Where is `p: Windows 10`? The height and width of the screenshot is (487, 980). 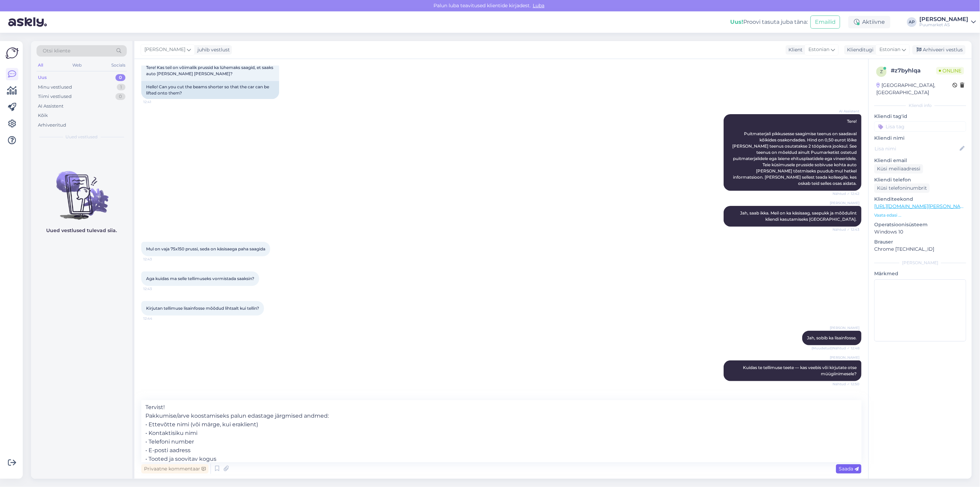 p: Windows 10 is located at coordinates (920, 232).